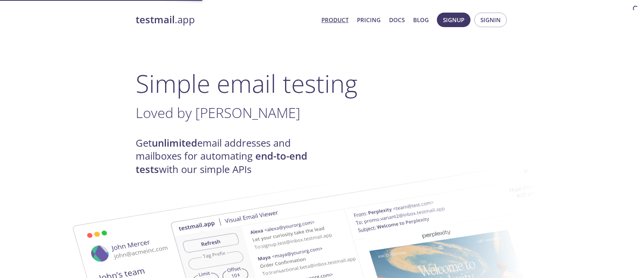 Image resolution: width=644 pixels, height=278 pixels. I want to click on span: Signup, so click(454, 20).